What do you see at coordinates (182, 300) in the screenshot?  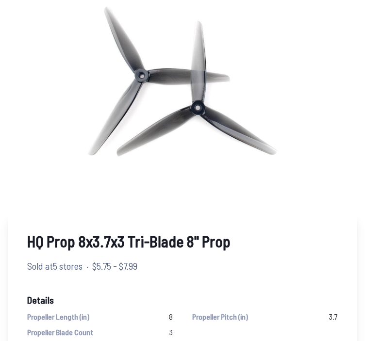 I see `span: Details` at bounding box center [182, 300].